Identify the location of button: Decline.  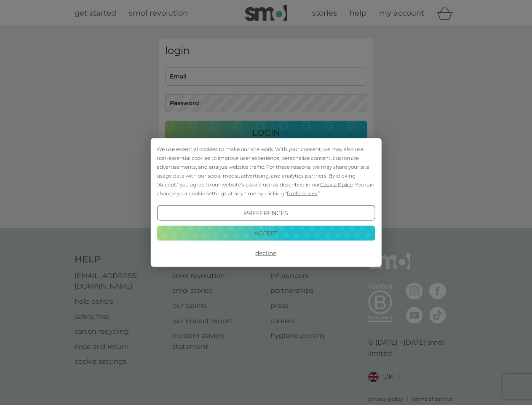
(266, 253).